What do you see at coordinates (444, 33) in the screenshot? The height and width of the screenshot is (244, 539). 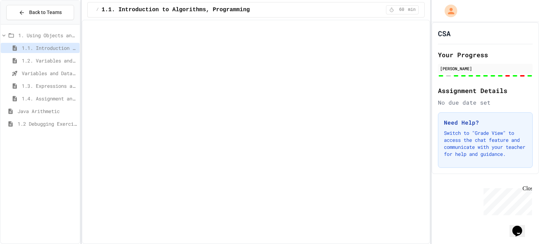 I see `h1: CSA` at bounding box center [444, 33].